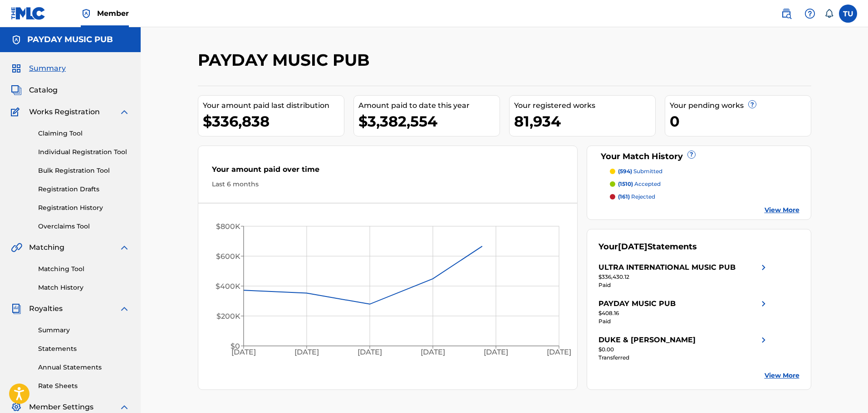 This screenshot has width=868, height=413. I want to click on div: Help, so click(810, 14).